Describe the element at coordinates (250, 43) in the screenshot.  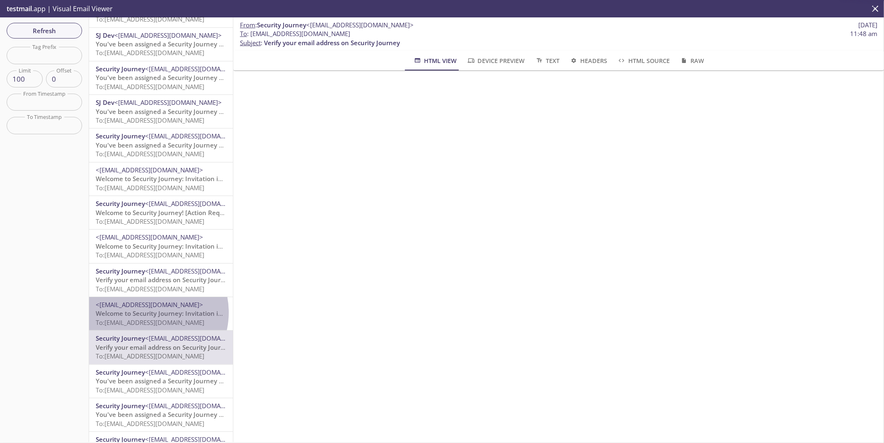
I see `span: Subject` at that location.